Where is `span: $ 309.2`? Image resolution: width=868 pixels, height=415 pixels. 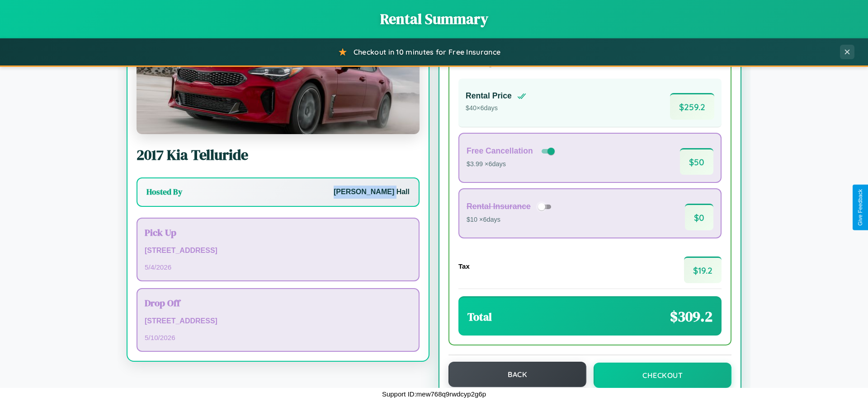 span: $ 309.2 is located at coordinates (691, 316).